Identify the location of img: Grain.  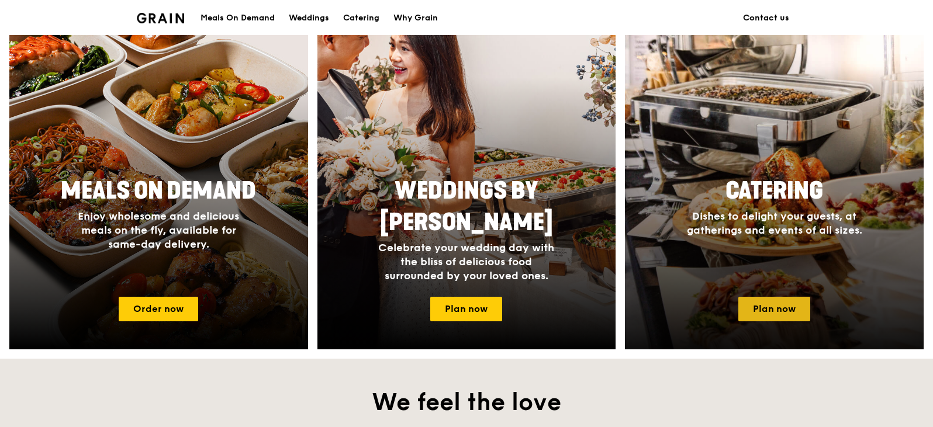
(160, 18).